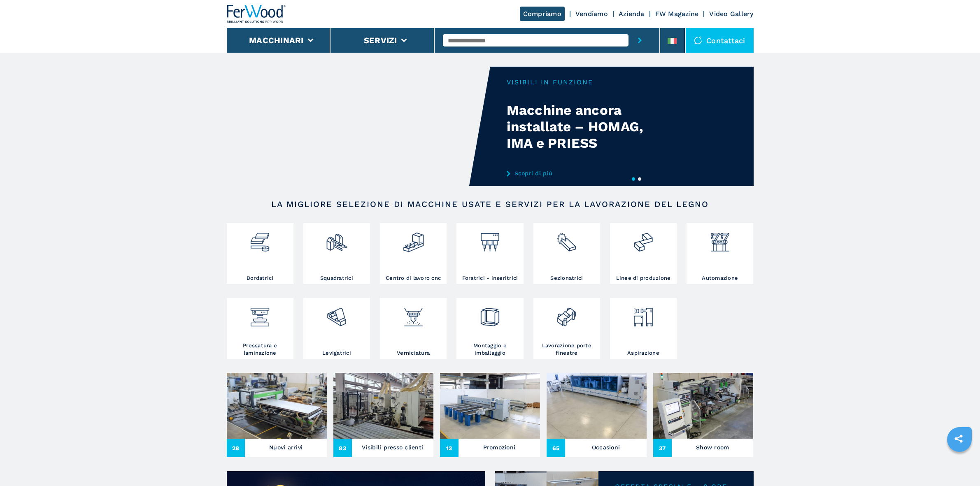  Describe the element at coordinates (566, 239) in the screenshot. I see `img: sezionatrici_2.png` at that location.